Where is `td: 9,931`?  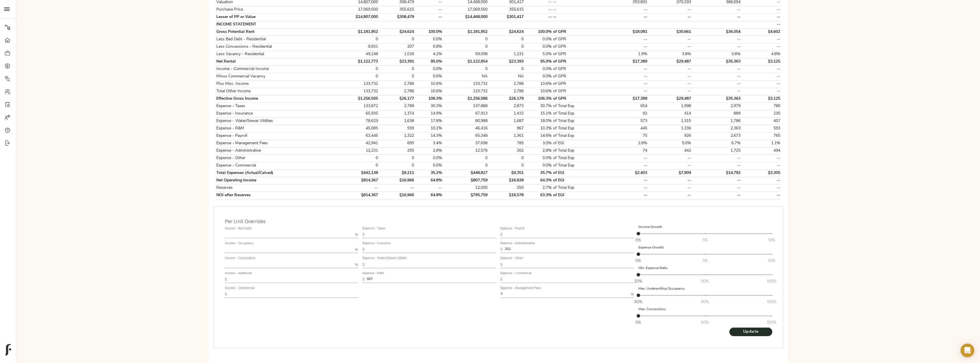 td: 9,931 is located at coordinates (357, 47).